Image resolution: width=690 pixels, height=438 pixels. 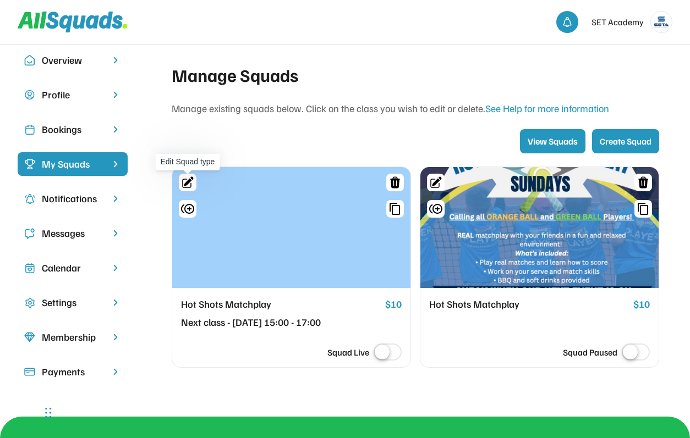 What do you see at coordinates (552, 141) in the screenshot?
I see `button: View Squads` at bounding box center [552, 141].